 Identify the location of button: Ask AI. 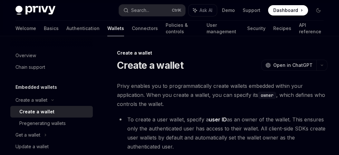
(203, 10).